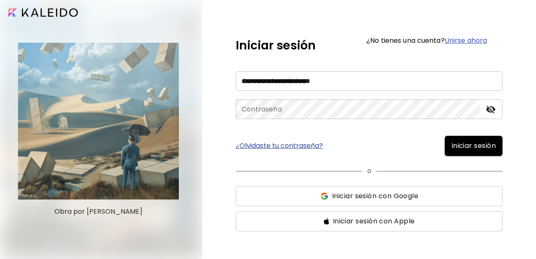 This screenshot has height=259, width=536. Describe the element at coordinates (369, 171) in the screenshot. I see `p: o` at that location.